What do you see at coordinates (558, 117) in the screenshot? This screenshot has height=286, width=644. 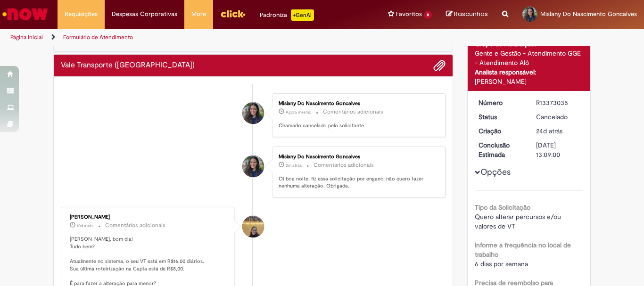 I see `div: Cancelado` at bounding box center [558, 117].